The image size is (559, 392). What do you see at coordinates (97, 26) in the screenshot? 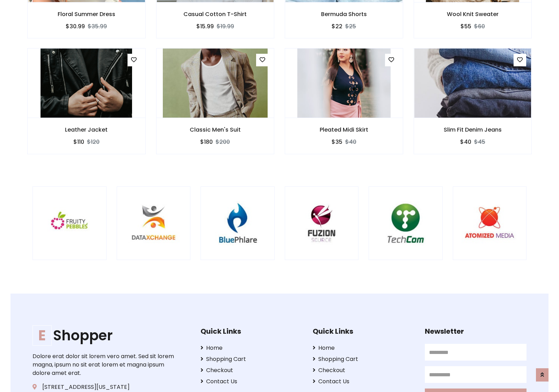
I see `del: $35.99` at bounding box center [97, 26].